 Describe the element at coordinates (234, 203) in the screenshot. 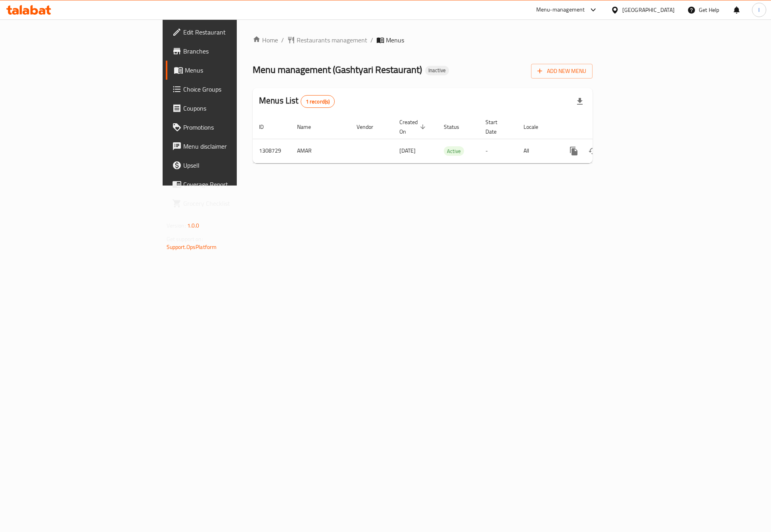

I see `span: Grocery Checklist` at that location.